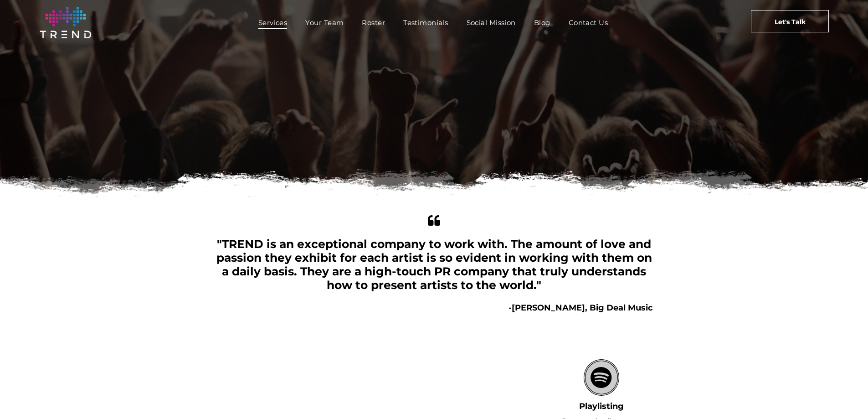 The image size is (868, 419). I want to click on a: Testimonials, so click(426, 23).